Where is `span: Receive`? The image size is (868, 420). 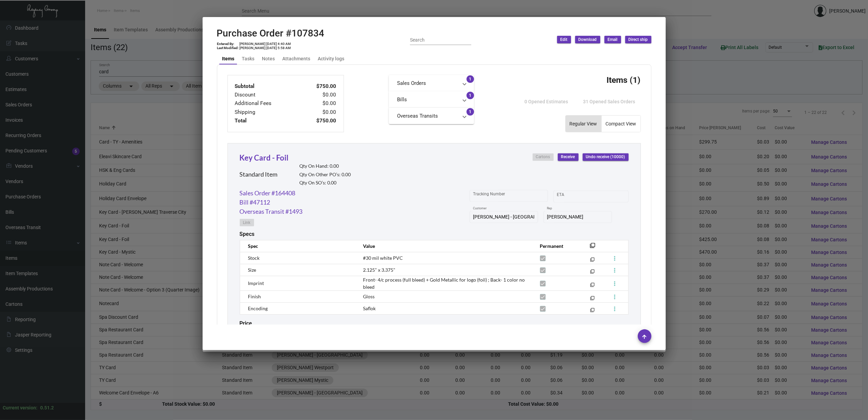
span: Receive is located at coordinates (568, 157).